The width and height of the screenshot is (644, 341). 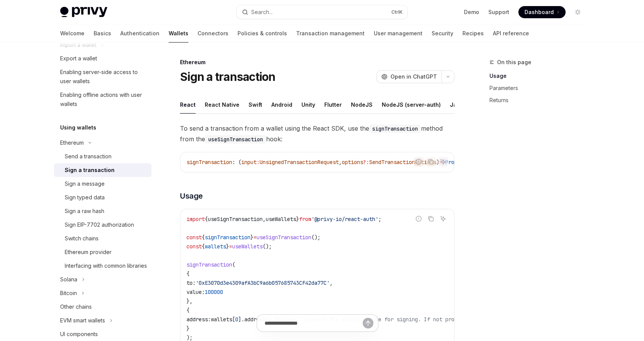 What do you see at coordinates (222, 105) in the screenshot?
I see `button: React Native` at bounding box center [222, 105].